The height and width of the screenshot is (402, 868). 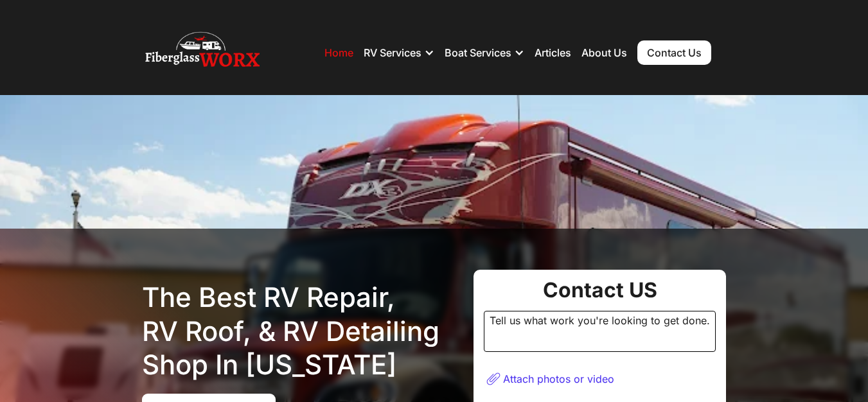 I want to click on a: Contact Us, so click(x=674, y=53).